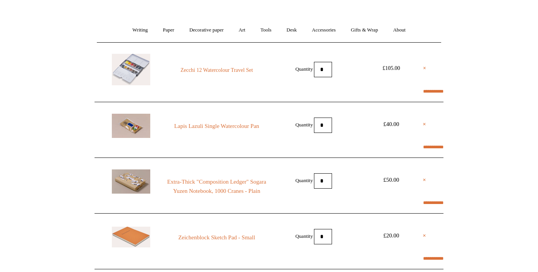  Describe the element at coordinates (391, 180) in the screenshot. I see `div: £50.00` at that location.